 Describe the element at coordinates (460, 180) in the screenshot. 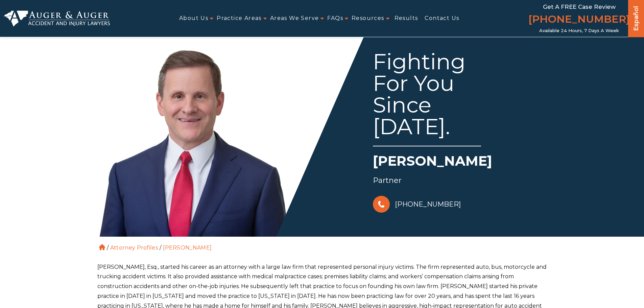

I see `div: Partner` at that location.